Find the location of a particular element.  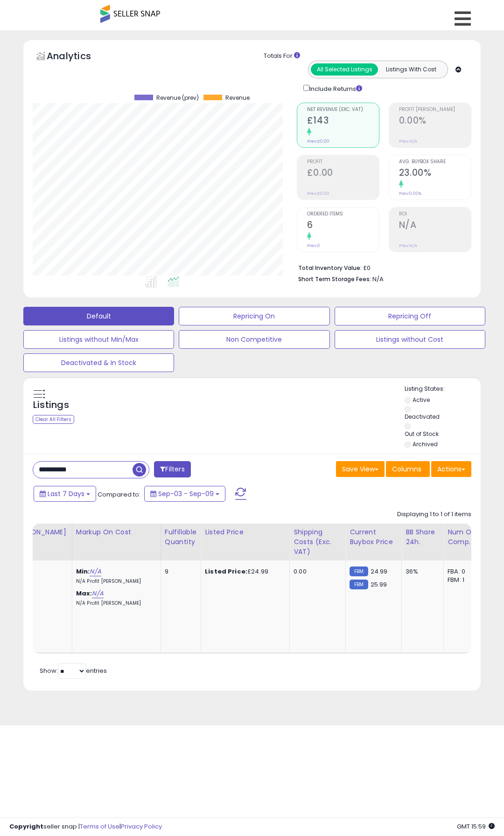

p: Listing States: is located at coordinates (442, 389).